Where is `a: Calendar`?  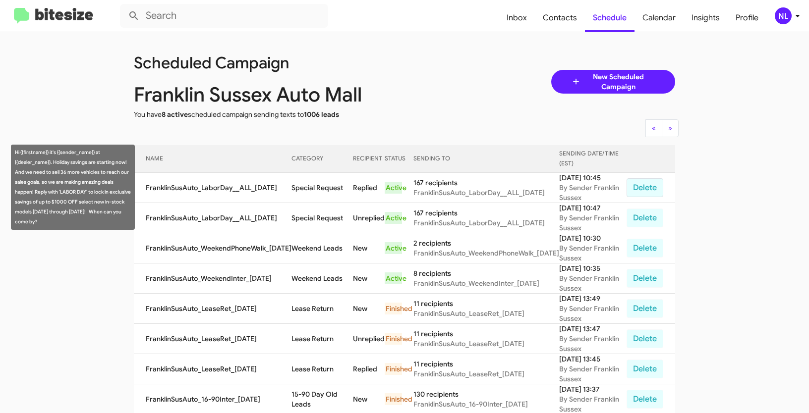
a: Calendar is located at coordinates (659, 18).